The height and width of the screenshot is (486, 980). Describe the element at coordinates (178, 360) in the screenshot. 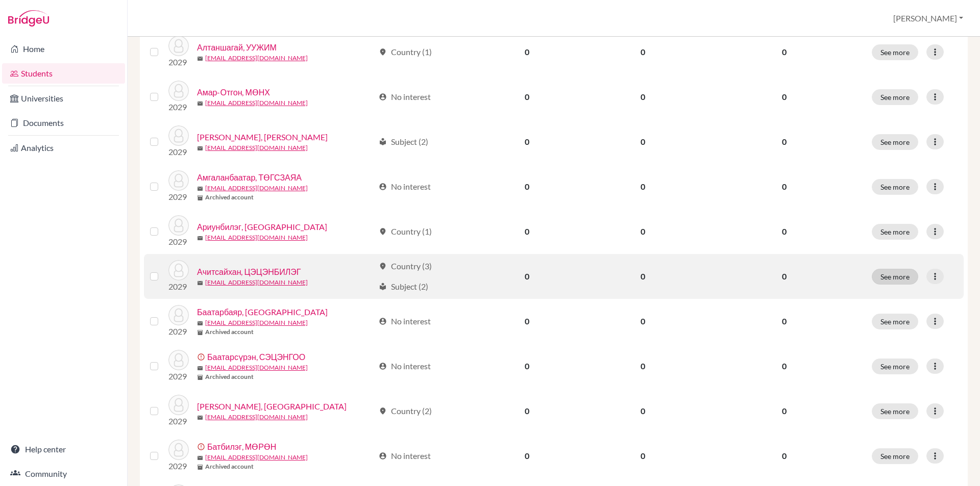

I see `img: Баатарсүрэн, СЭЦЭНГОО` at that location.